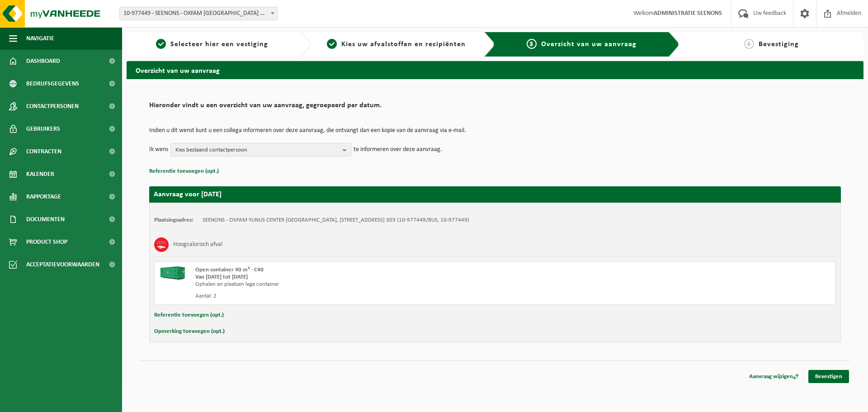  Describe the element at coordinates (161, 44) in the screenshot. I see `span: 1` at that location.